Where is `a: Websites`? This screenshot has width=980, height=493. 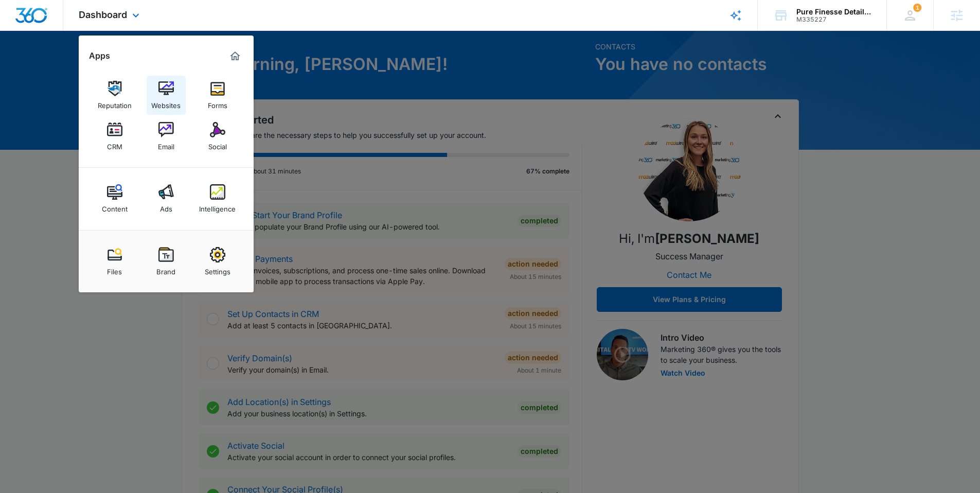 a: Websites is located at coordinates (167, 95).